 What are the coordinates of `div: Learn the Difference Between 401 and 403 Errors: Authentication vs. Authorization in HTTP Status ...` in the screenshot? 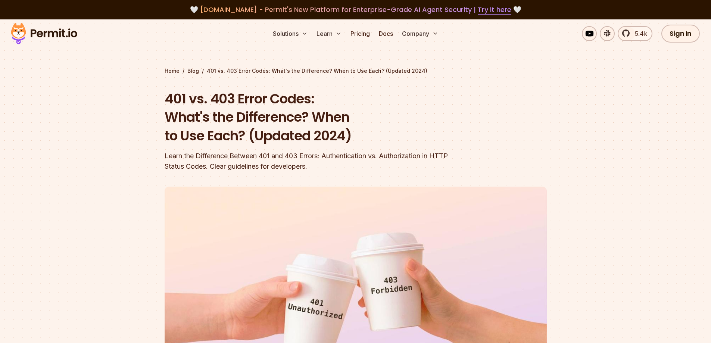 It's located at (308, 161).